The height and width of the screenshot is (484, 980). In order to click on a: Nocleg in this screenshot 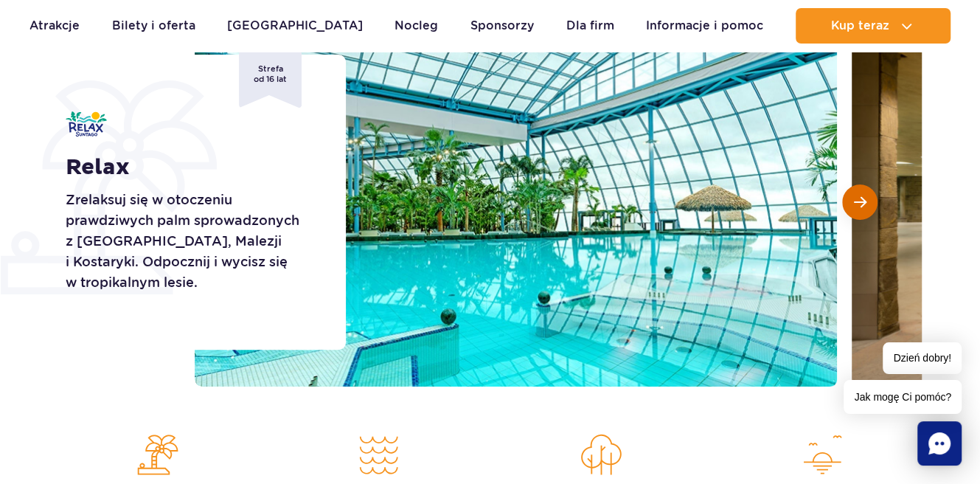, I will do `click(415, 26)`.